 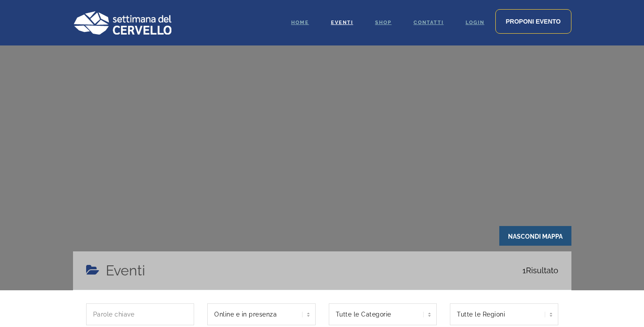 I want to click on span: Nascondi Mappa, so click(x=535, y=236).